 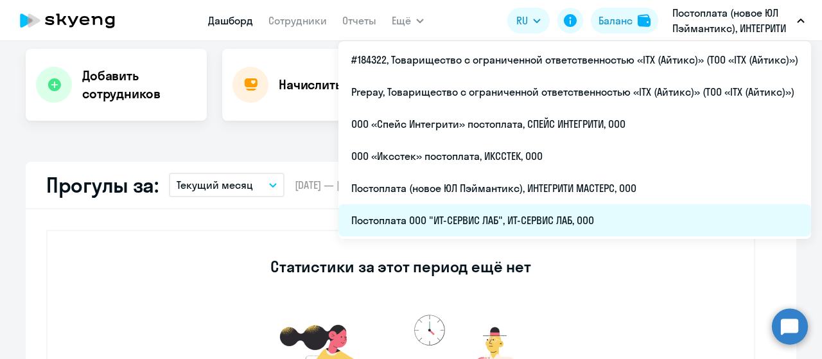 I want to click on button: RU, so click(x=528, y=21).